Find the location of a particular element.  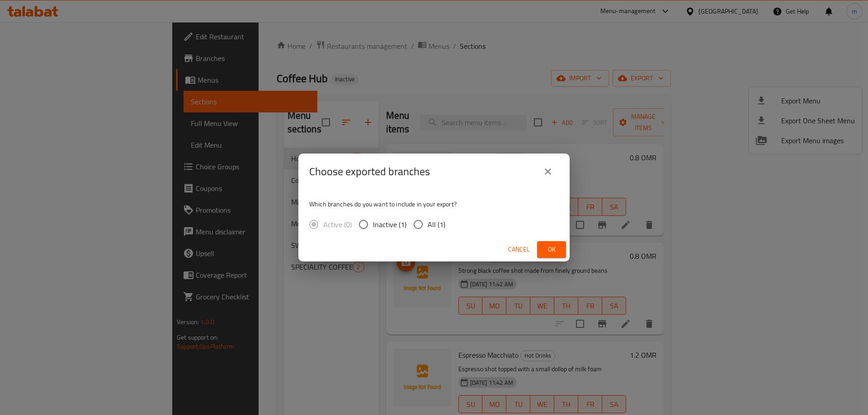

h2: Choose exported branches is located at coordinates (369, 171).